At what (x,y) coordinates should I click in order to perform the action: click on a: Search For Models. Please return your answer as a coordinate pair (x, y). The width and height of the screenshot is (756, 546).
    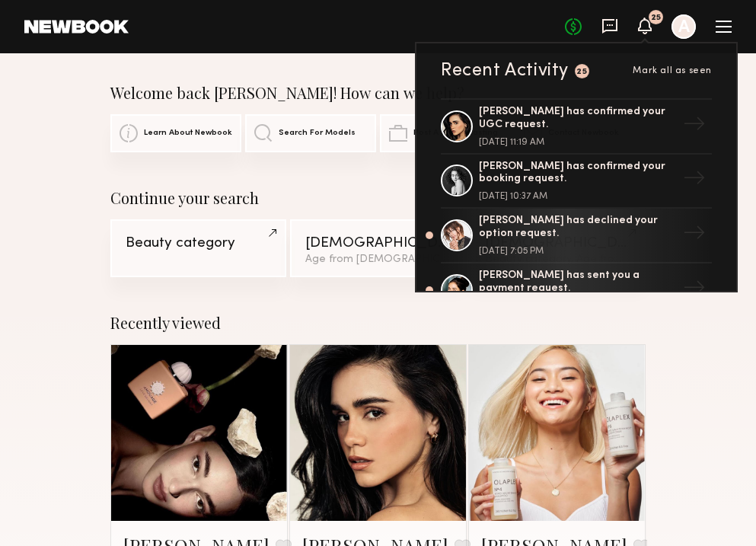
    Looking at the image, I should click on (311, 133).